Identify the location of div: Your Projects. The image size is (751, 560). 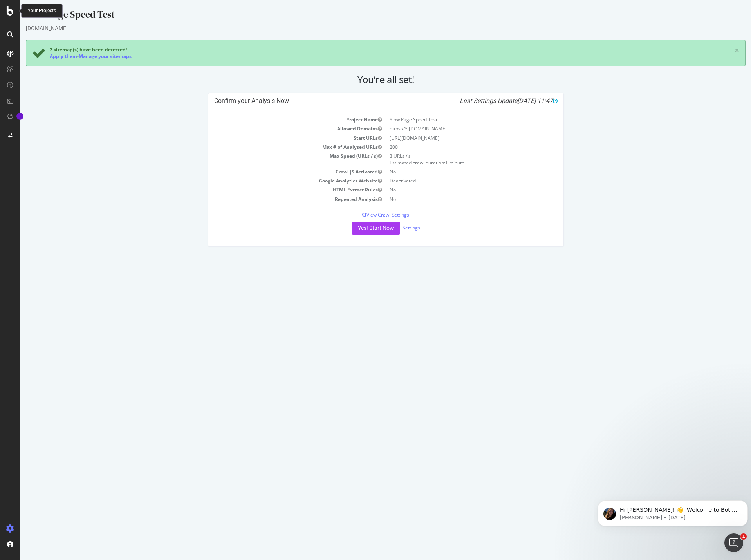
(42, 11).